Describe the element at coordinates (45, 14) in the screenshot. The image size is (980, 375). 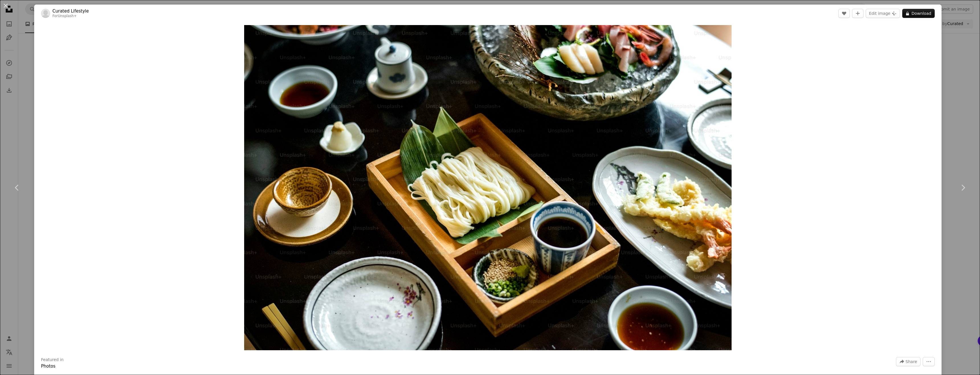
I see `img: Go to Curated Lifestyle's profile` at that location.